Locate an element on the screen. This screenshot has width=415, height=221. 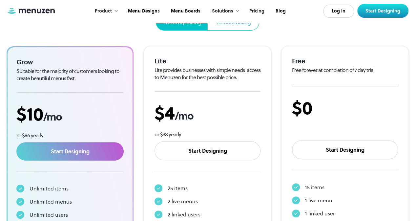
div: 1 live menu is located at coordinates (319, 200).